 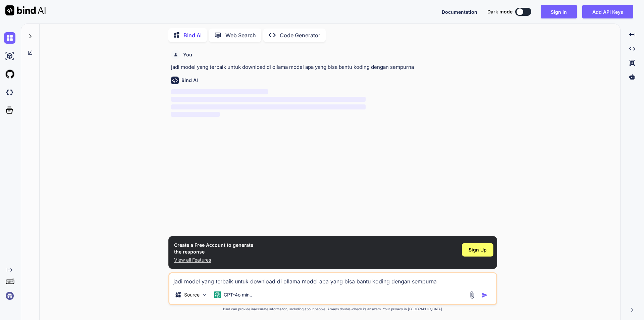 What do you see at coordinates (190, 80) in the screenshot?
I see `h6: Bind AI` at bounding box center [190, 80].